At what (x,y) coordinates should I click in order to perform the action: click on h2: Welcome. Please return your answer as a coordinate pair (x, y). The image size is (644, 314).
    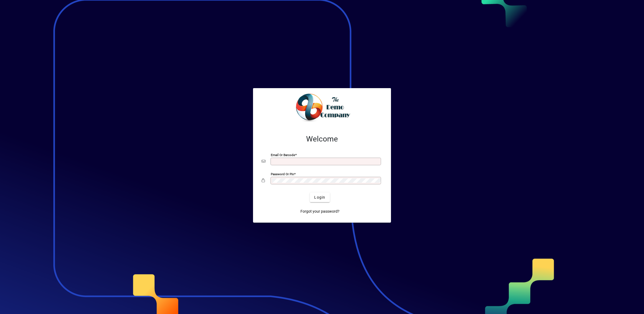
    Looking at the image, I should click on (322, 139).